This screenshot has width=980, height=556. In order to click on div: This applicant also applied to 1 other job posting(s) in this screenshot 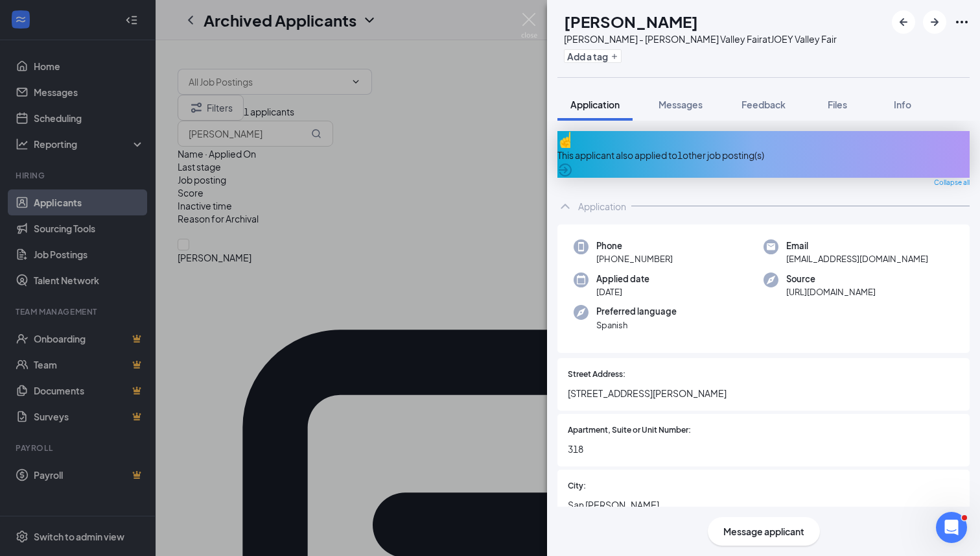, I will do `click(764, 155)`.